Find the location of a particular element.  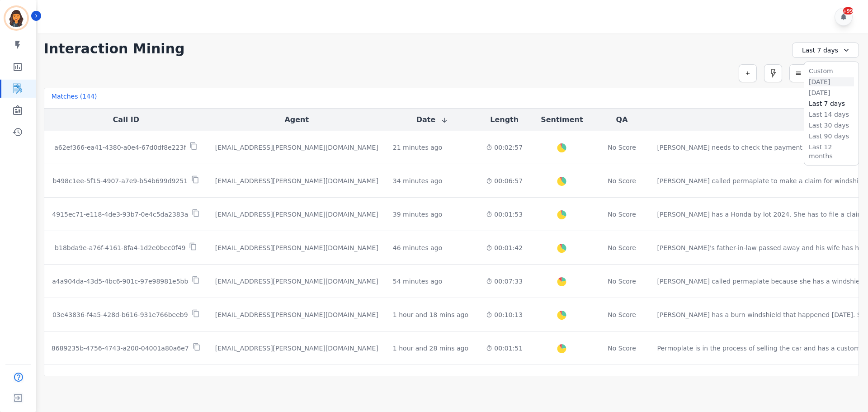

button: Call ID is located at coordinates (126, 120).